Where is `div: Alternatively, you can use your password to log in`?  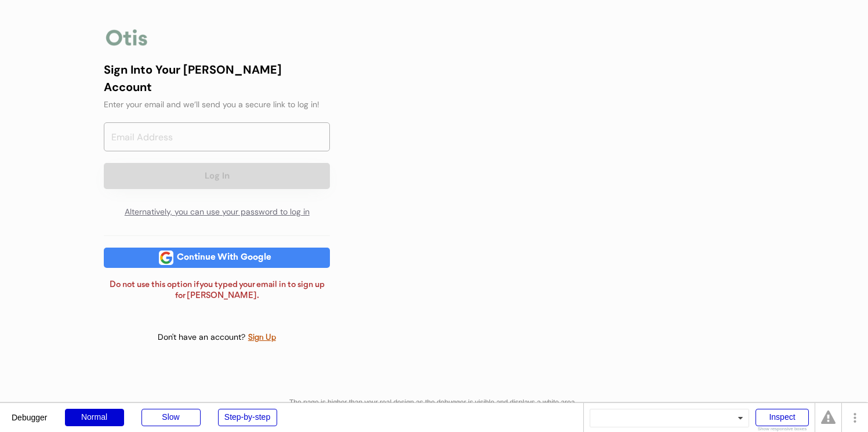
div: Alternatively, you can use your password to log in is located at coordinates (217, 212).